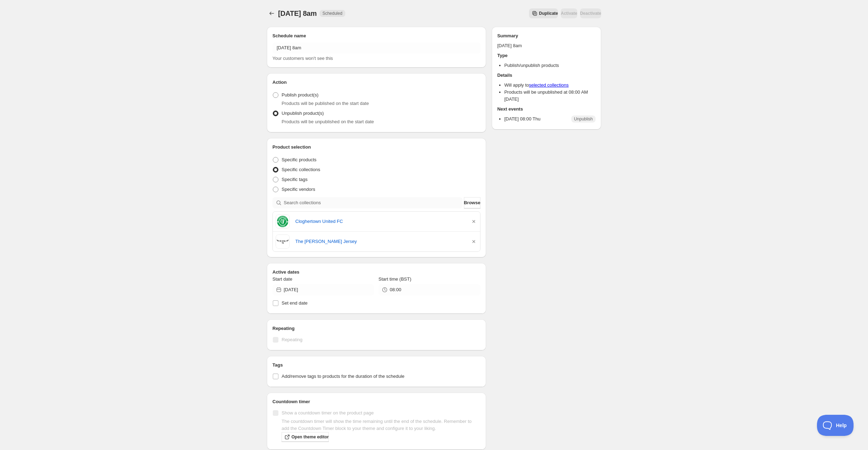  Describe the element at coordinates (472, 203) in the screenshot. I see `span: Browse` at that location.